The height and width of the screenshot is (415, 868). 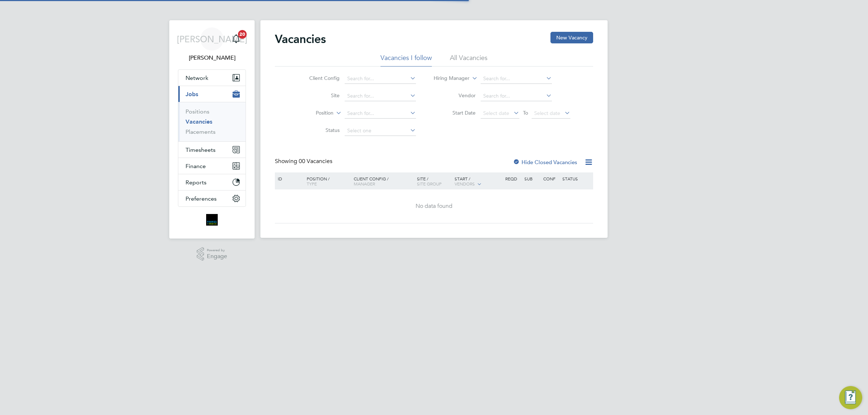 What do you see at coordinates (199, 122) in the screenshot?
I see `a: Vacancies` at bounding box center [199, 122].